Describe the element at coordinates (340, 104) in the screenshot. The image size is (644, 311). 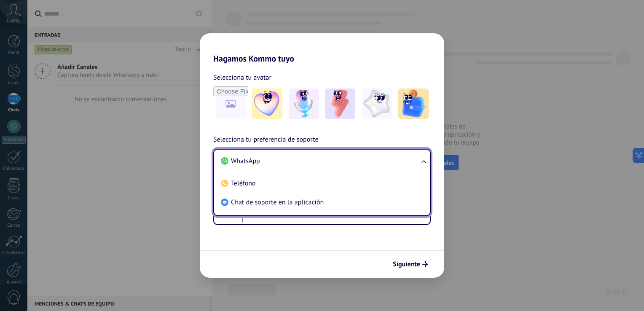
I see `img: -3.jpeg` at that location.